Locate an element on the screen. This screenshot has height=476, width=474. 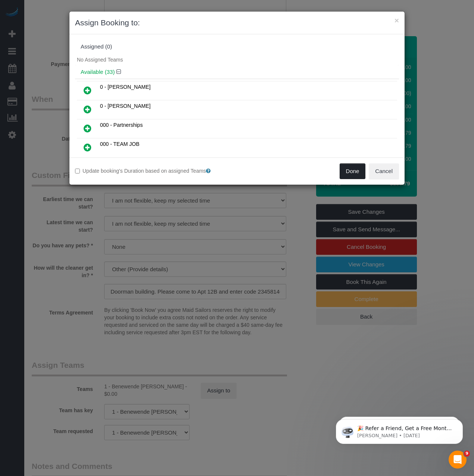
div: message notification from Ellie, 2d ago. 🎉 Refer a Friend, Get a Free Month! 🎉 Love Automaid? Sha... is located at coordinates (75, 28).